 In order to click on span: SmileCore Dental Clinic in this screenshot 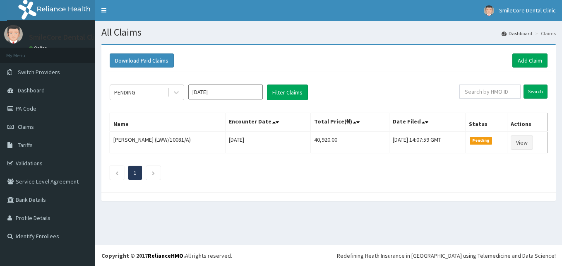, I will do `click(527, 10)`.